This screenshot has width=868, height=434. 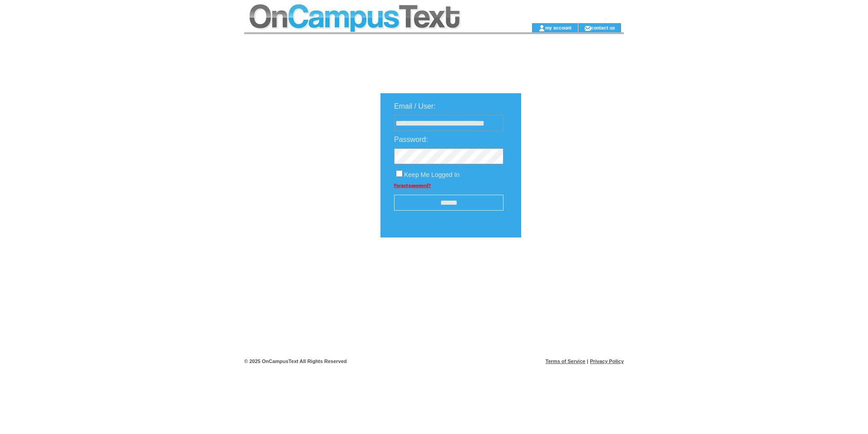 I want to click on img: contact_us_icon.gif, so click(x=587, y=28).